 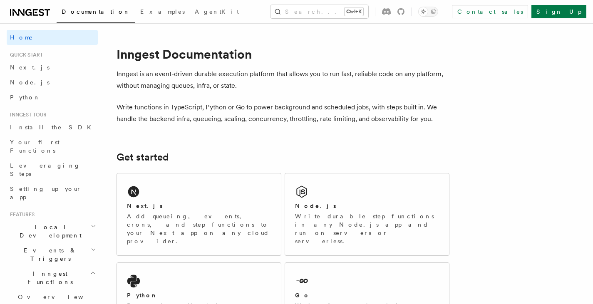 I want to click on span: Overview, so click(x=61, y=297).